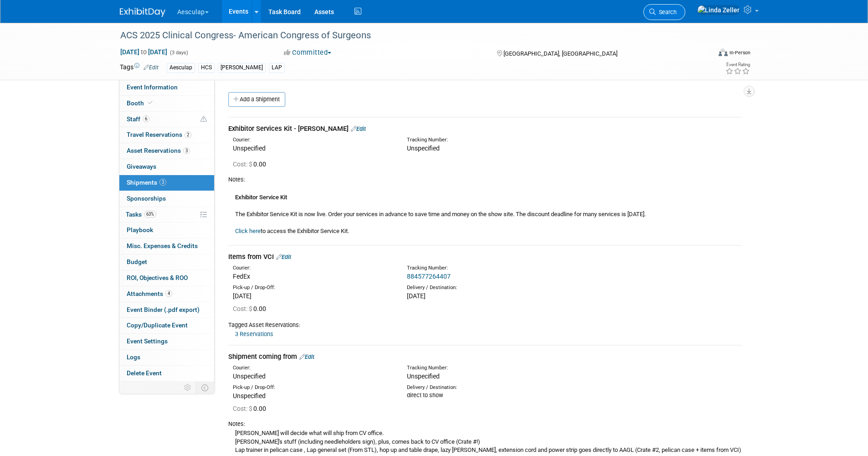 The height and width of the screenshot is (456, 868). Describe the element at coordinates (157, 278) in the screenshot. I see `span: ROI, Objectives & ROO` at that location.